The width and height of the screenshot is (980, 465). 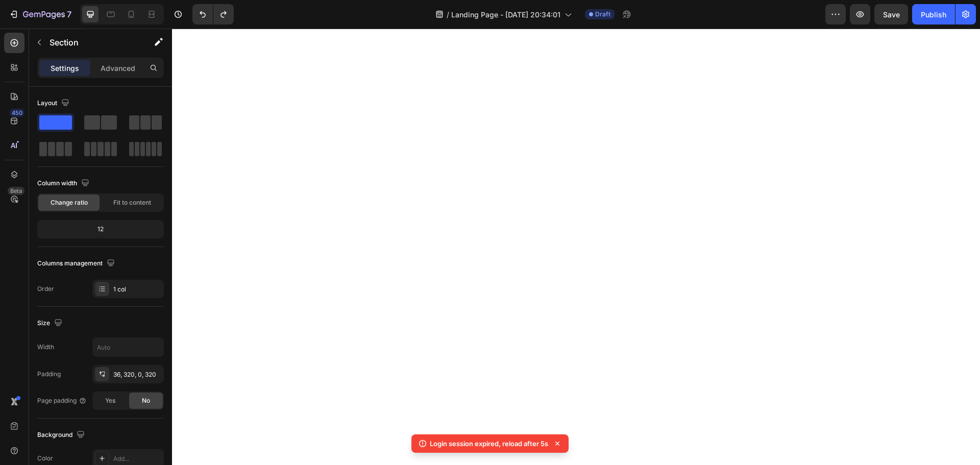 I want to click on div: Columns management, so click(x=77, y=264).